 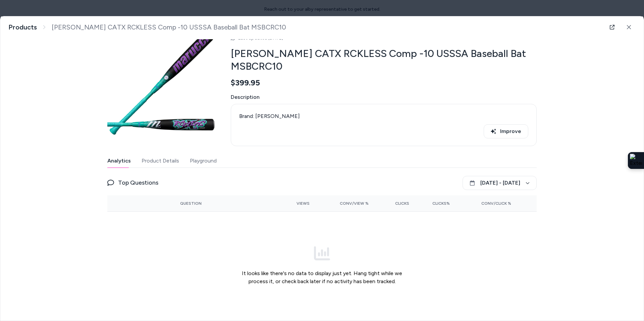 What do you see at coordinates (322, 266) in the screenshot?
I see `div: It looks like there's no data to display just yet. Hang tight while we process it, or check back ...` at bounding box center [322, 266].